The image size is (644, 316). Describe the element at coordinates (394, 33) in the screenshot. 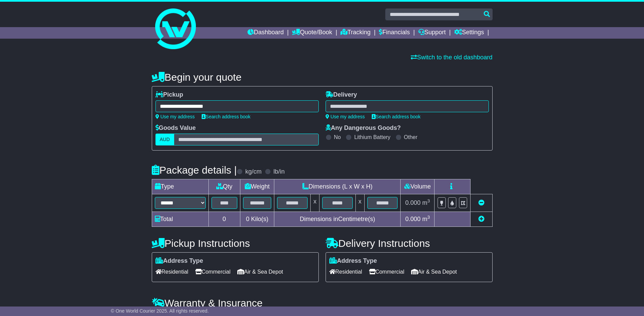

I see `a: Financials` at that location.